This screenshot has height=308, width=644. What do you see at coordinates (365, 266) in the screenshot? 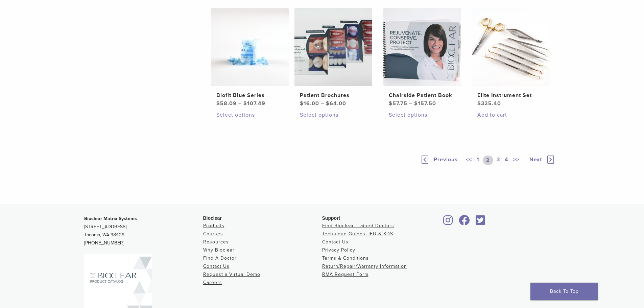
I see `a: Return/Repair/Warranty Information` at bounding box center [365, 266].